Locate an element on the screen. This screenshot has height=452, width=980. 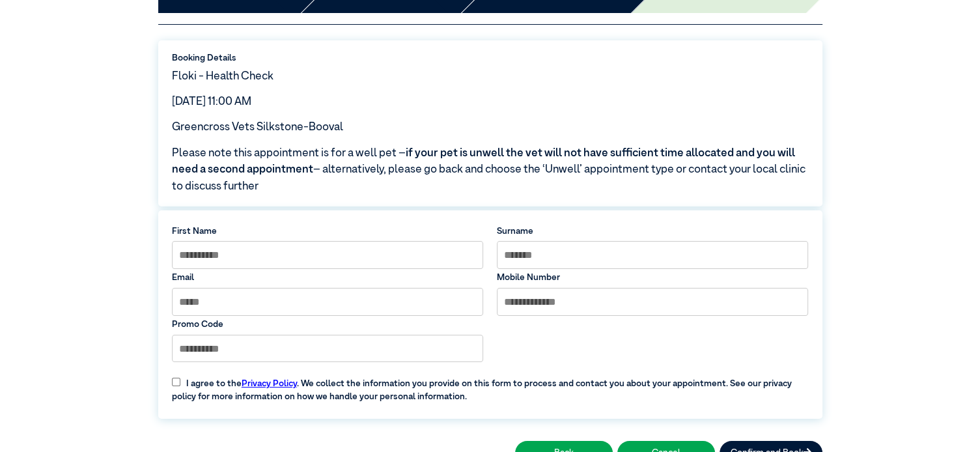
label: Booking Details is located at coordinates (491, 58).